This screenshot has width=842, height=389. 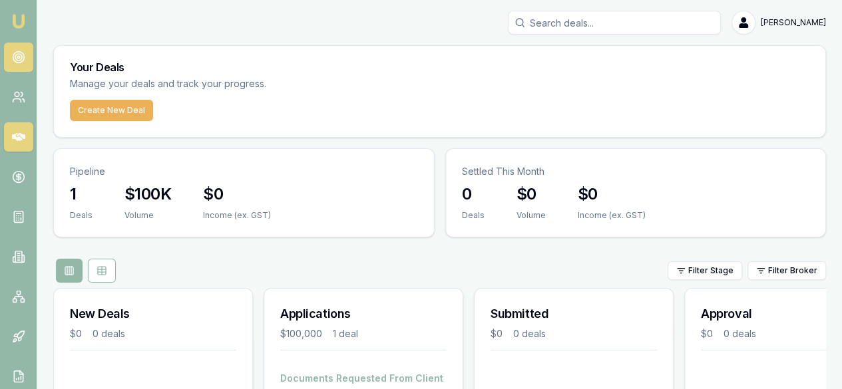 What do you see at coordinates (705, 271) in the screenshot?
I see `button: Filter Stage` at bounding box center [705, 271].